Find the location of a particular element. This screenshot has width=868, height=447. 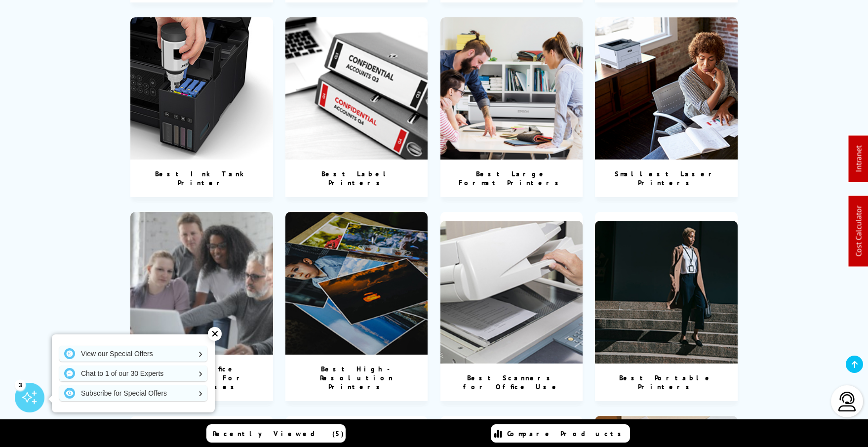

a: Best Scanners for Office Use is located at coordinates (512, 306).